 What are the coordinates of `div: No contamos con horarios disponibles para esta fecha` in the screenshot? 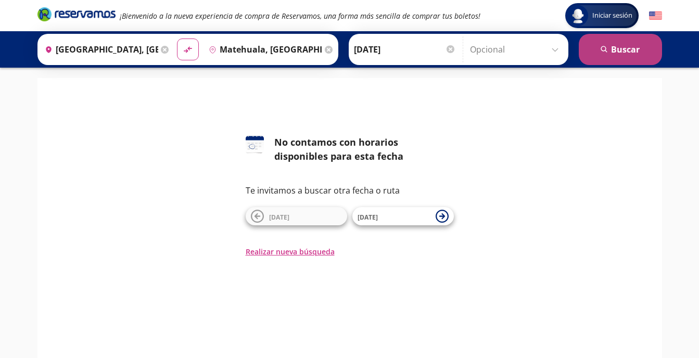 It's located at (364, 149).